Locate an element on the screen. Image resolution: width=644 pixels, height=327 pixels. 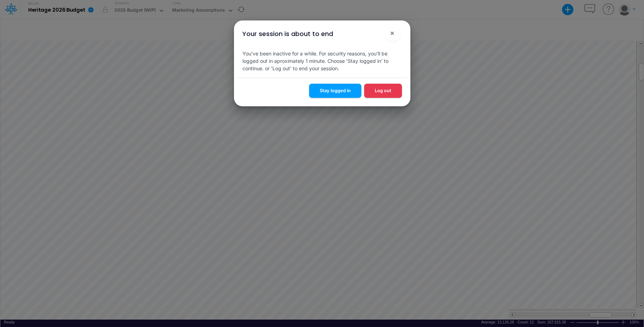
button: Stay logged in is located at coordinates (335, 90).